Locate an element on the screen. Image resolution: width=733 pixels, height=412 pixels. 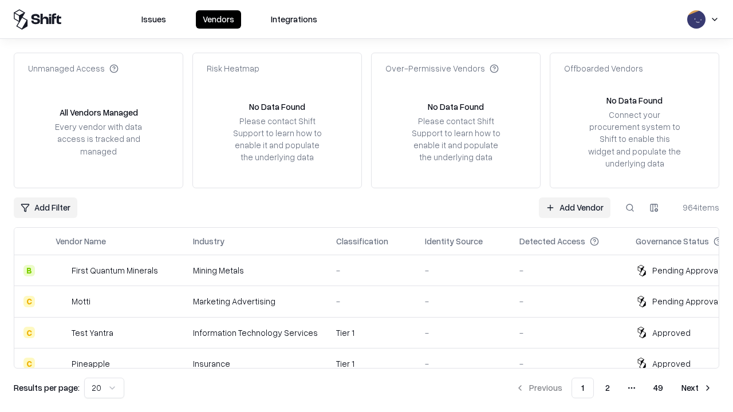
div: First Quantum Minerals is located at coordinates (114, 270).